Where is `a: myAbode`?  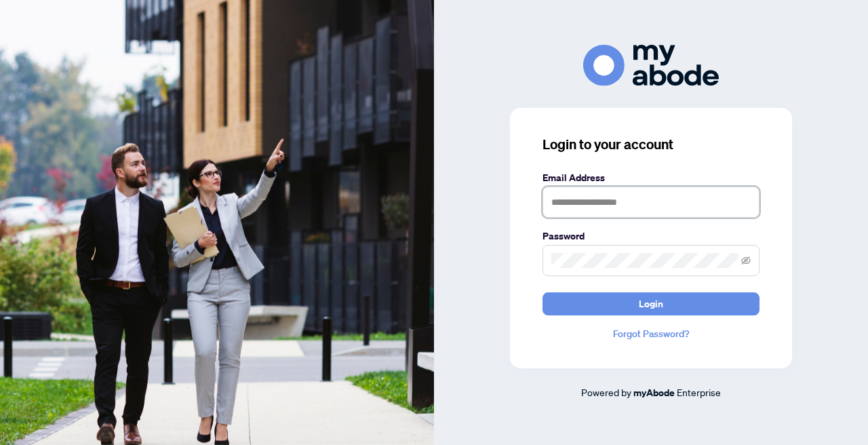
a: myAbode is located at coordinates (654, 393).